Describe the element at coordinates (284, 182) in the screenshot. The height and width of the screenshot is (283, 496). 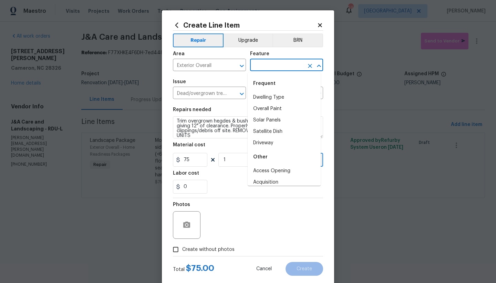
I see `li: Acquisition` at that location.